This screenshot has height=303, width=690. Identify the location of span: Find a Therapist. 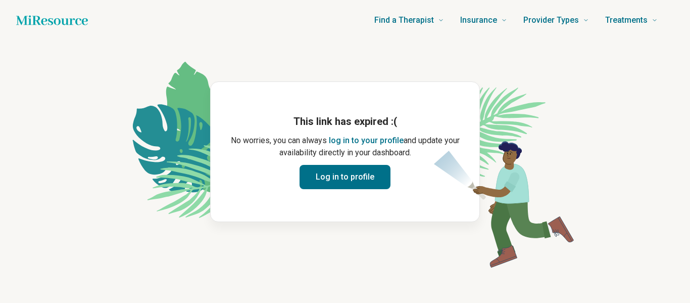
(404, 20).